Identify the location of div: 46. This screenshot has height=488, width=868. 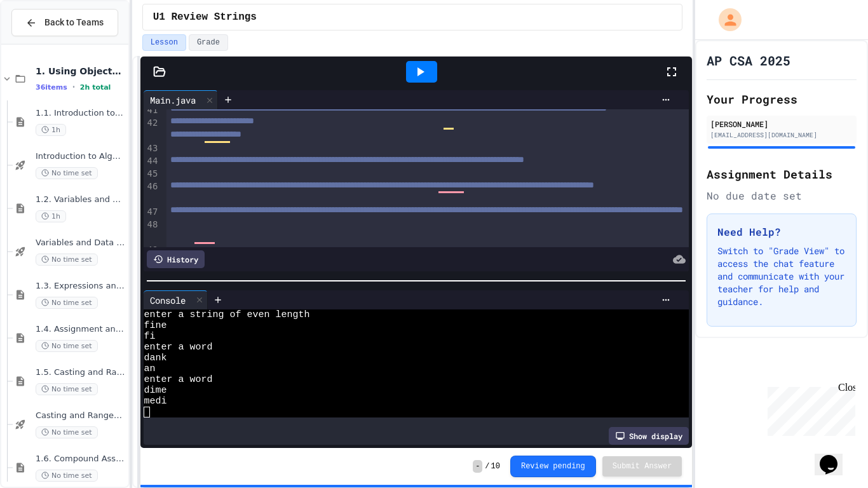
(151, 193).